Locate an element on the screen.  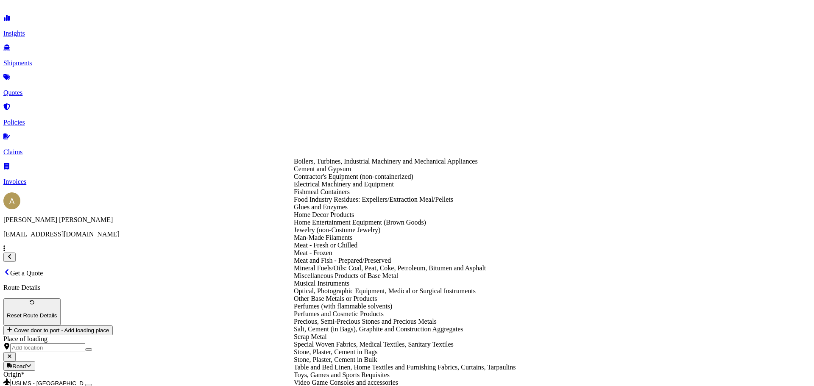
input: Place of loading is located at coordinates (47, 348).